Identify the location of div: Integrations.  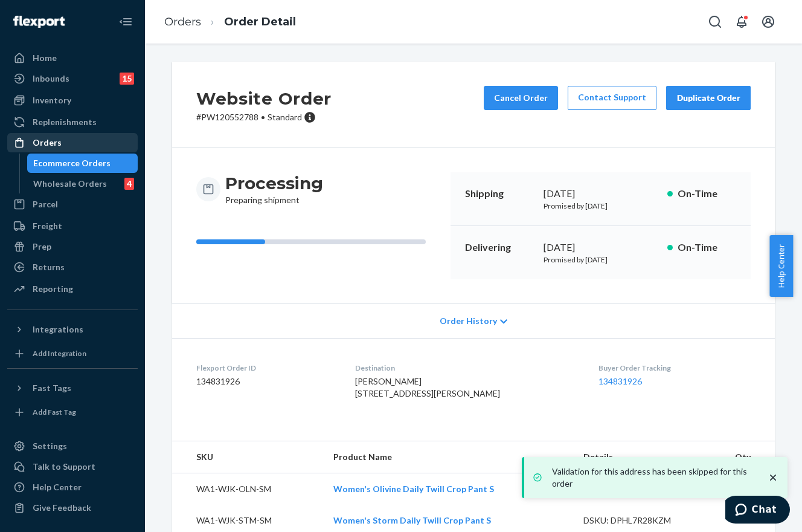
(58, 329).